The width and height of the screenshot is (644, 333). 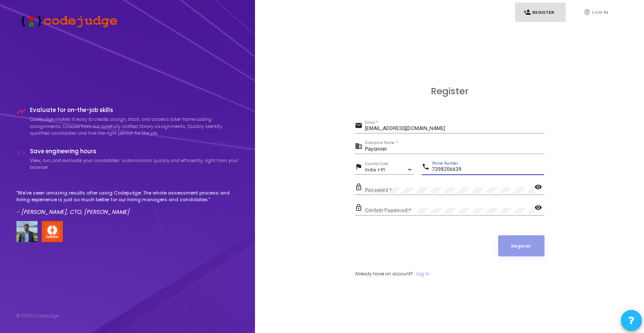 I want to click on button: Register, so click(x=521, y=246).